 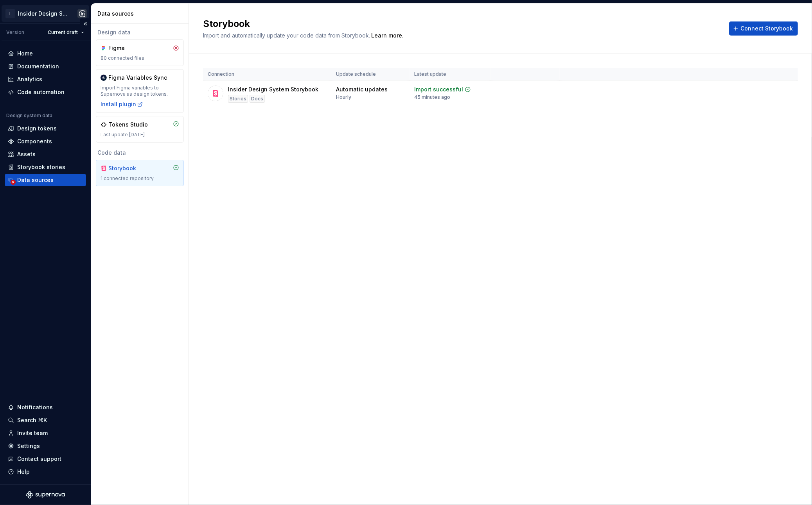 I want to click on a: Learn more, so click(x=387, y=36).